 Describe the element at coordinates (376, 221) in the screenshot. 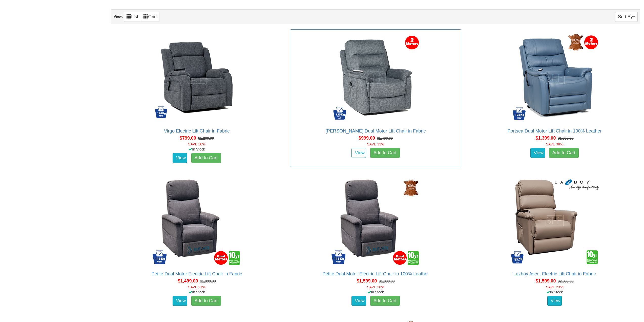

I see `img: Petite Dual Motor Electric Lift Chair in 100% Leather` at that location.